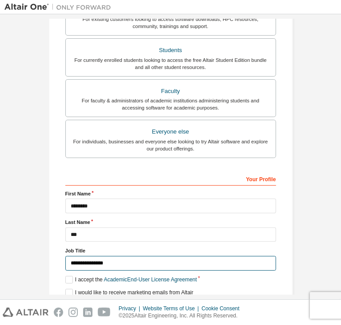  What do you see at coordinates (171, 104) in the screenshot?
I see `div: For faculty & administrators of academic institutions administering students and accessing softwa...` at bounding box center [171, 104].